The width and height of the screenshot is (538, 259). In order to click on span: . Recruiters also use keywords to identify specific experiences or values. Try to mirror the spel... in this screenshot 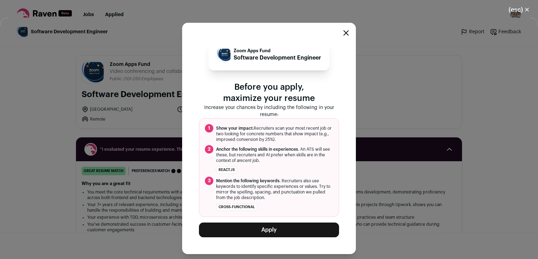, I will do `click(275, 189)`.